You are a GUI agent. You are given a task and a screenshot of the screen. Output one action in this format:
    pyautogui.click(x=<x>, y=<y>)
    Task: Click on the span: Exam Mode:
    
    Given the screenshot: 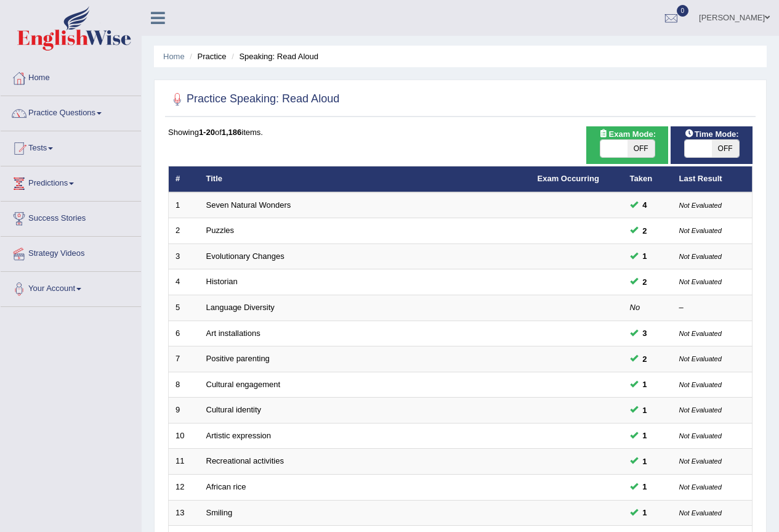 What is the action you would take?
    pyautogui.click(x=628, y=134)
    